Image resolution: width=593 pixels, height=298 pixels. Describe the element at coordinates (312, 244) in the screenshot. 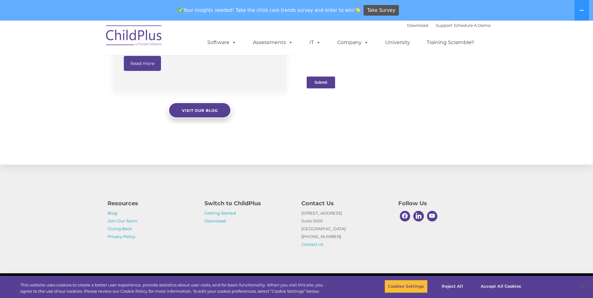

I see `a: Contact Us` at that location.